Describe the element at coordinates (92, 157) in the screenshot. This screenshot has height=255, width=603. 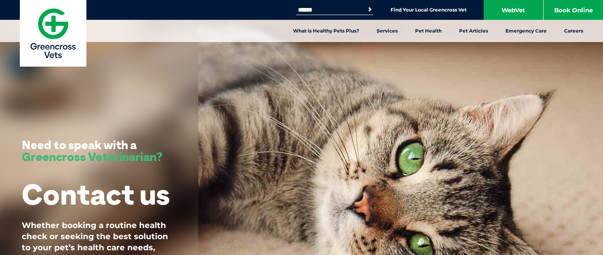
I see `span: Greencross Veterinarian?` at that location.